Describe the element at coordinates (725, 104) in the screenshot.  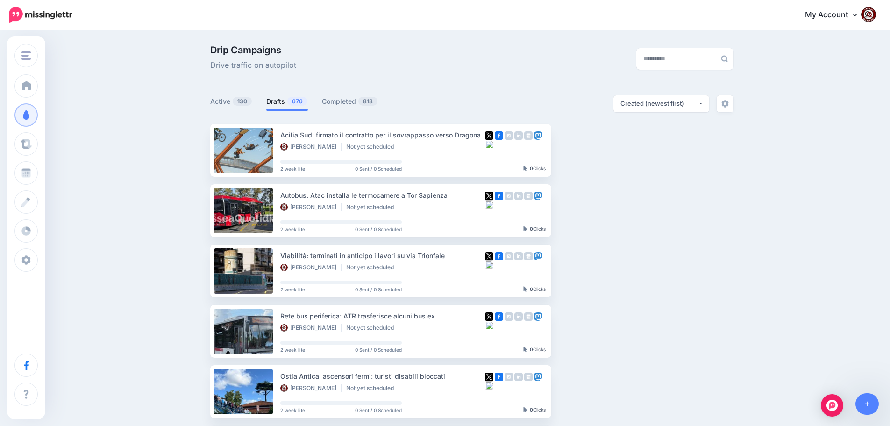
I see `img: settings-grey.png` at that location.